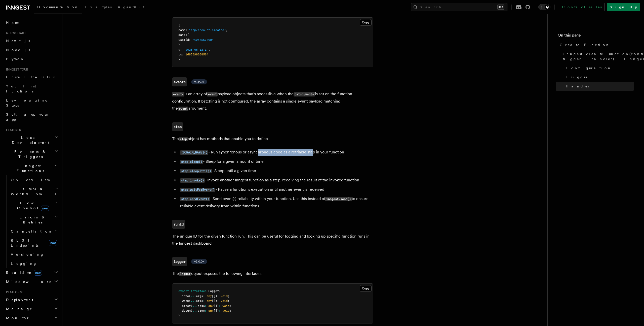  I want to click on p: The object exposes the following interfaces., so click(272, 273).